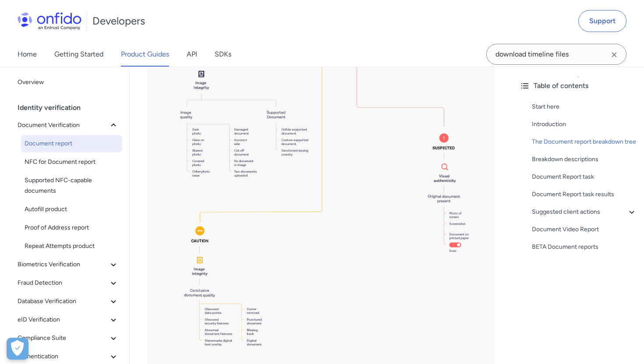 The height and width of the screenshot is (364, 644). I want to click on a: Supported NFC-capable documents, so click(71, 186).